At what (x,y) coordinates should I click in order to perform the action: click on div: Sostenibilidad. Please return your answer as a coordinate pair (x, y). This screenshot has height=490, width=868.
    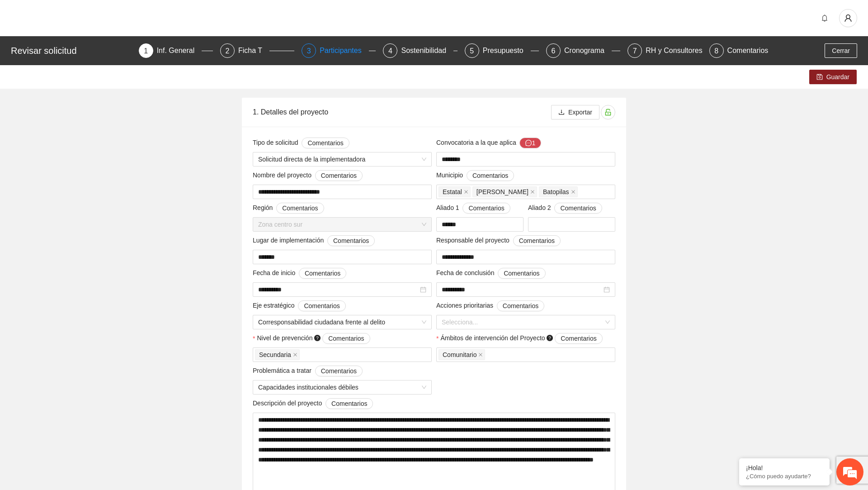
    Looking at the image, I should click on (427, 50).